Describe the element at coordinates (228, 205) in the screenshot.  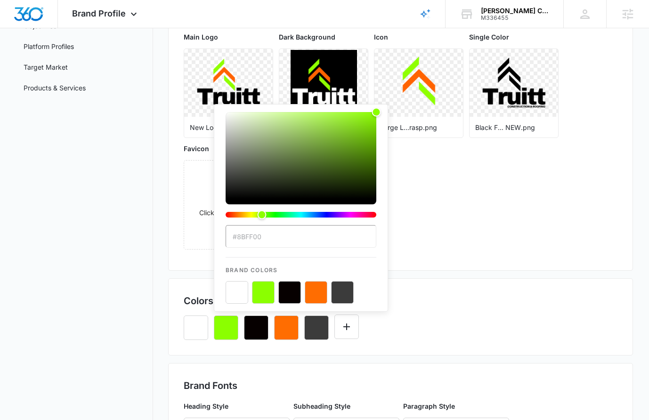
I see `div: Click or drag file to upload` at that location.